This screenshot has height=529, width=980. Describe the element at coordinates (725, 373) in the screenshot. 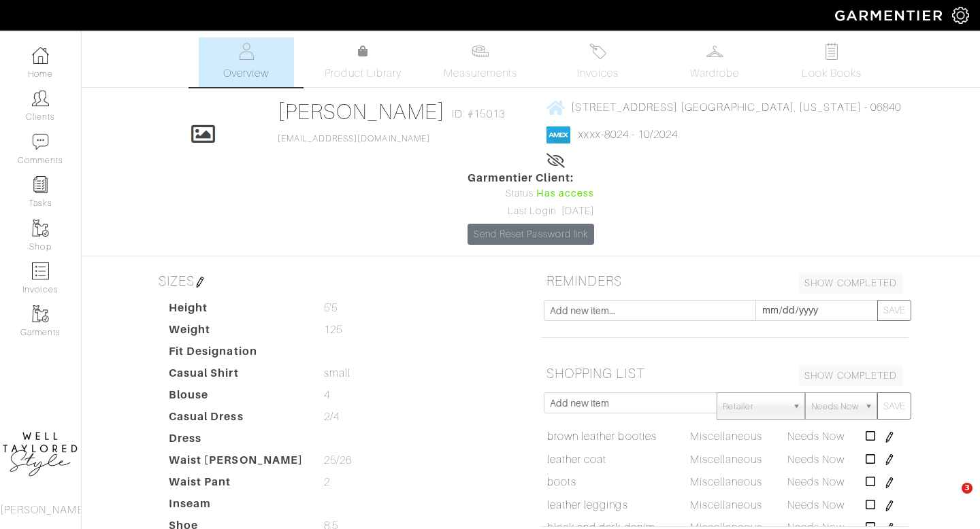

I see `h5: SHOPPING LIST` at that location.